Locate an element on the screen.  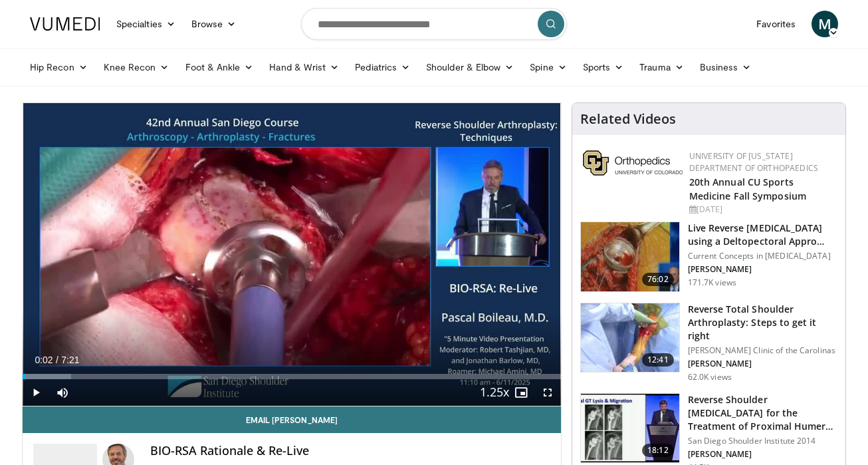
img: 355603a8-37da-49b6-856f-e00d7e9307d3.png.150x105_q85_autocrop_double_scale_upscale_version-0.2.png is located at coordinates (633, 163).